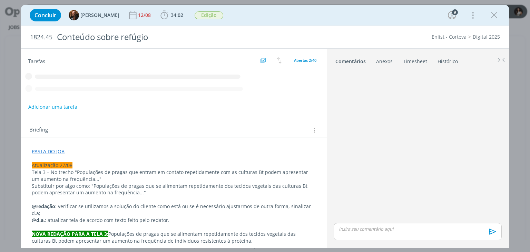 This screenshot has height=252, width=530. I want to click on div: dialog, so click(265, 126).